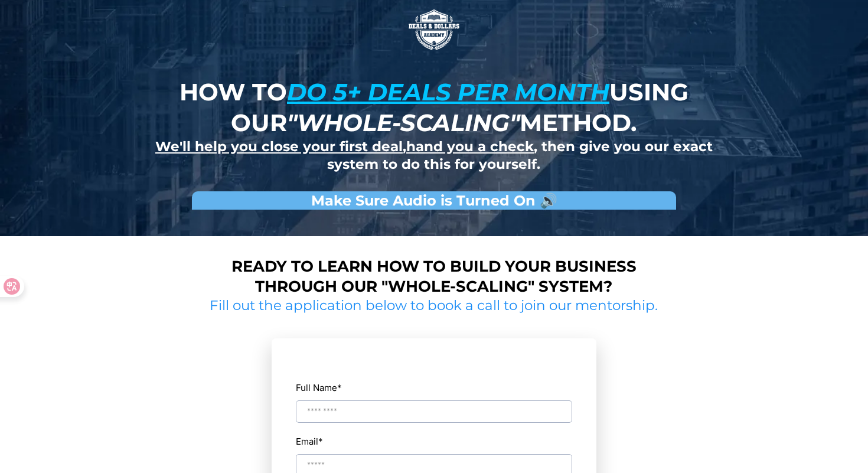 The height and width of the screenshot is (473, 868). What do you see at coordinates (434, 276) in the screenshot?
I see `strong: Ready to learn how to build your business through our "whole-scaling" system?` at bounding box center [434, 276].